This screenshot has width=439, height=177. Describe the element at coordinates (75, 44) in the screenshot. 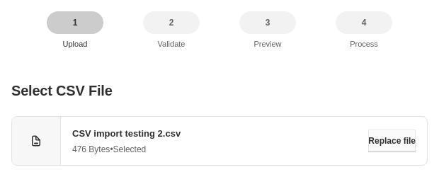

I see `p: Upload` at that location.